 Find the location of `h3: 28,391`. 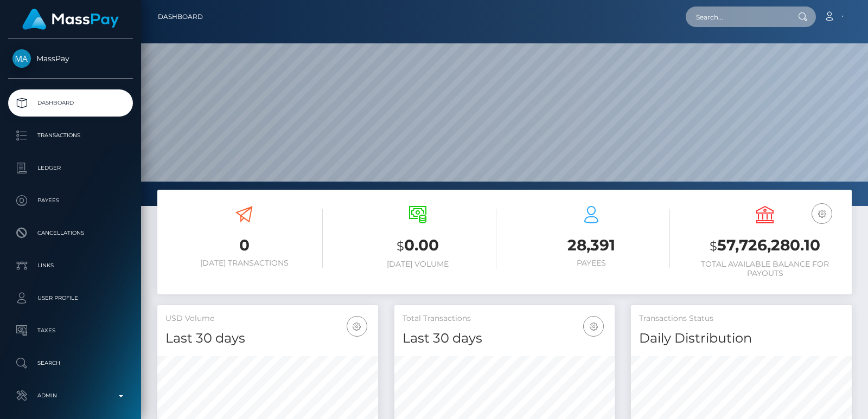

h3: 28,391 is located at coordinates (591, 245).